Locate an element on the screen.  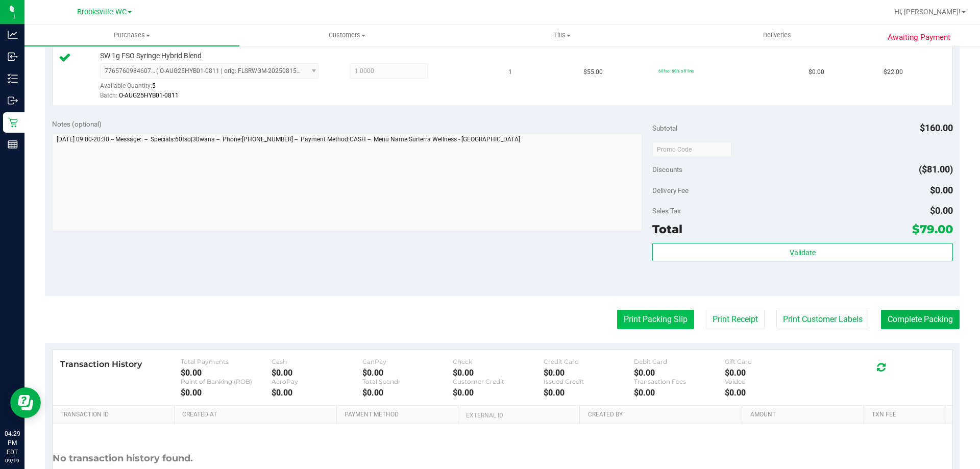
span: Tills is located at coordinates (561, 35).